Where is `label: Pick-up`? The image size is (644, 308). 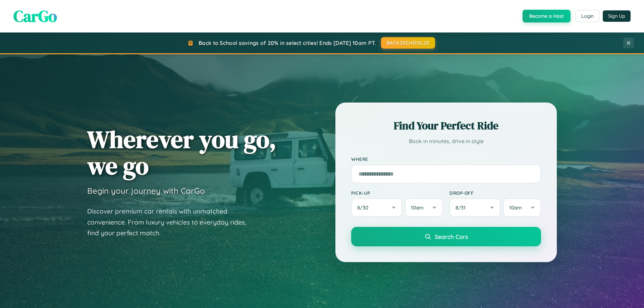 label: Pick-up is located at coordinates (397, 193).